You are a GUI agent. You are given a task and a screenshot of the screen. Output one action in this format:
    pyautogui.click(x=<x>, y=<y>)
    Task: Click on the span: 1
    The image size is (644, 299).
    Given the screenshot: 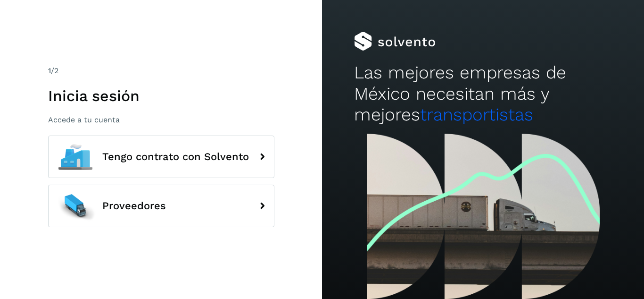 What is the action you would take?
    pyautogui.click(x=49, y=71)
    